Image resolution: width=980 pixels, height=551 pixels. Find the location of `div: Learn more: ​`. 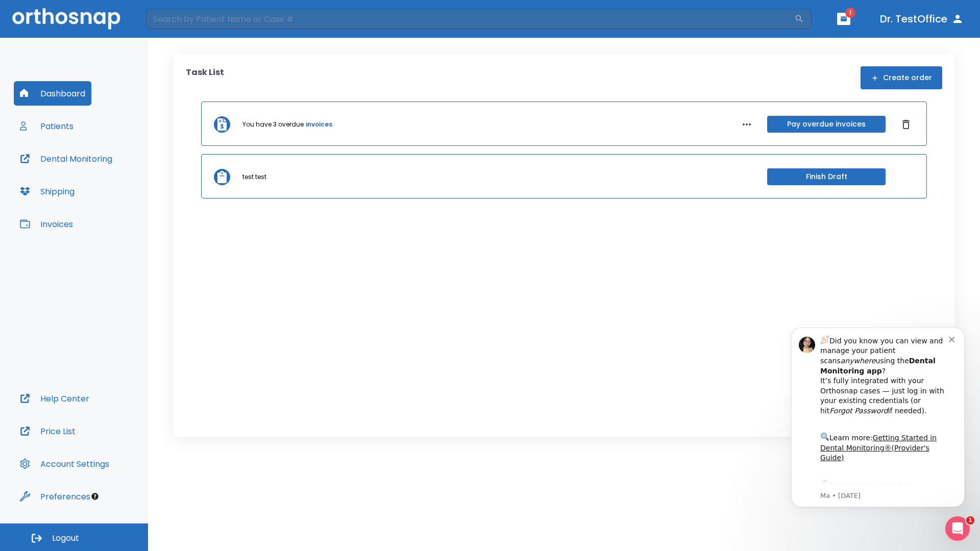

div: Learn more: ​ is located at coordinates (108, 140).